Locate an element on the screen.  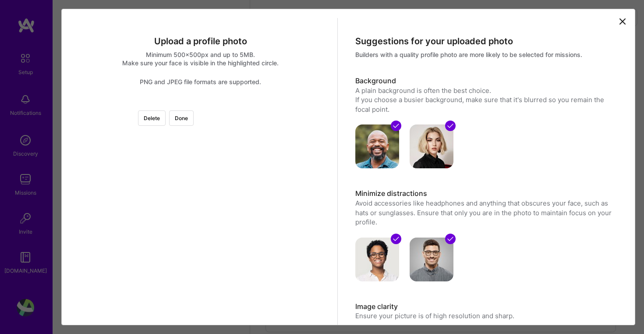
button: Delete is located at coordinates (152, 118).